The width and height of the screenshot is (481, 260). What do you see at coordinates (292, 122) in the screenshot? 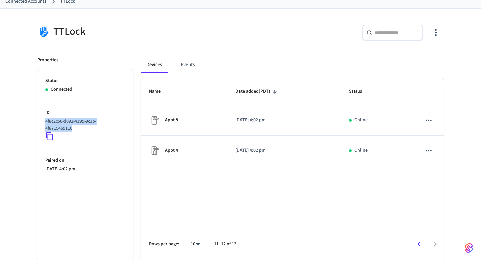
I see `table: sticky table` at bounding box center [292, 122].